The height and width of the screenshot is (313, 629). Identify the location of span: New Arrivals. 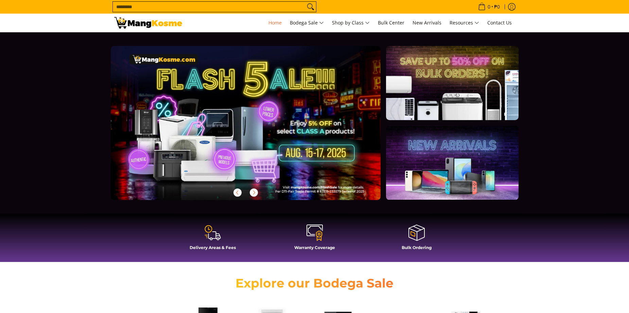
(427, 22).